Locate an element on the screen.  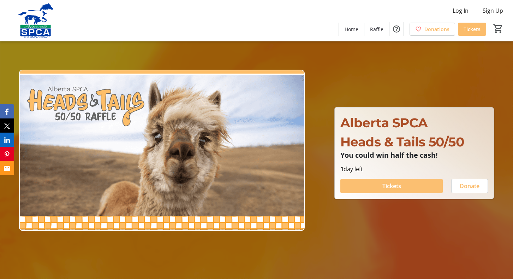
button: Help is located at coordinates (397, 29).